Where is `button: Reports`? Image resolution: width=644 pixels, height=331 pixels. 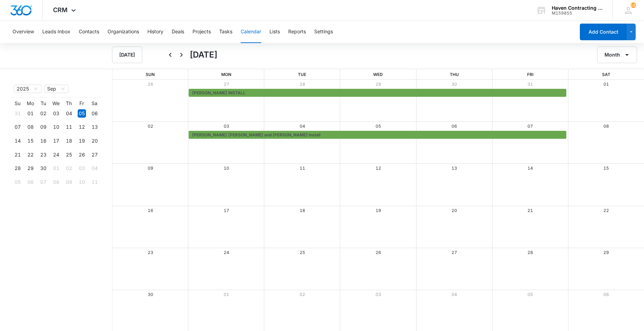
button: Reports is located at coordinates (297, 32).